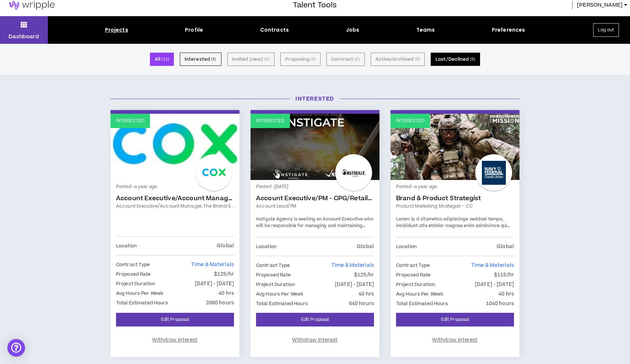  Describe the element at coordinates (200, 60) in the screenshot. I see `button: Interested (6)` at that location.